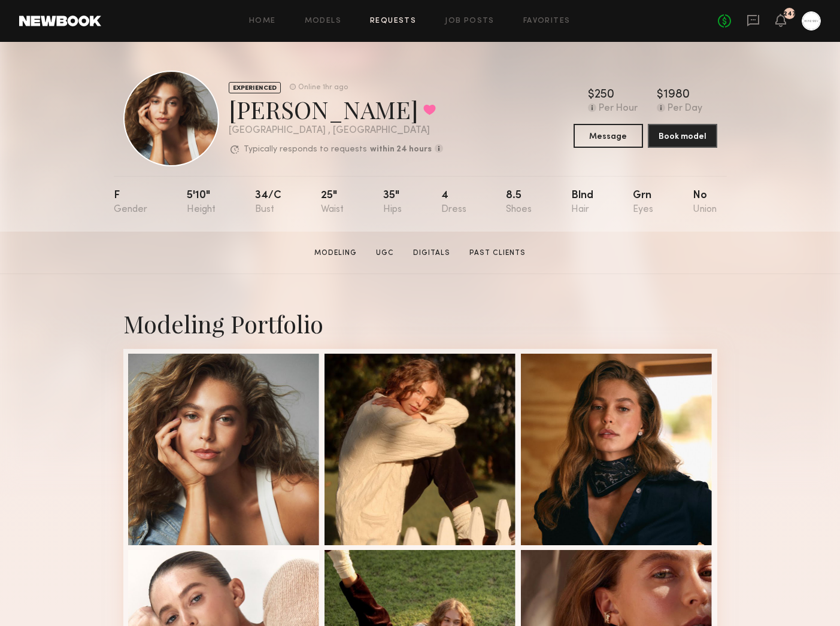 Image resolution: width=840 pixels, height=626 pixels. I want to click on button: Book model, so click(682, 136).